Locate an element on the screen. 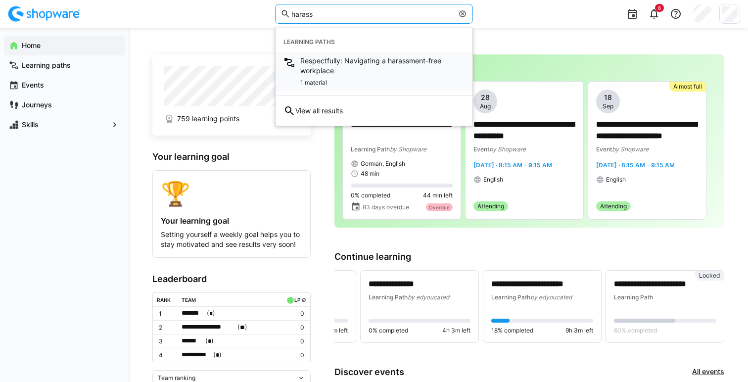 This screenshot has height=382, width=748. span: German, English is located at coordinates (383, 164).